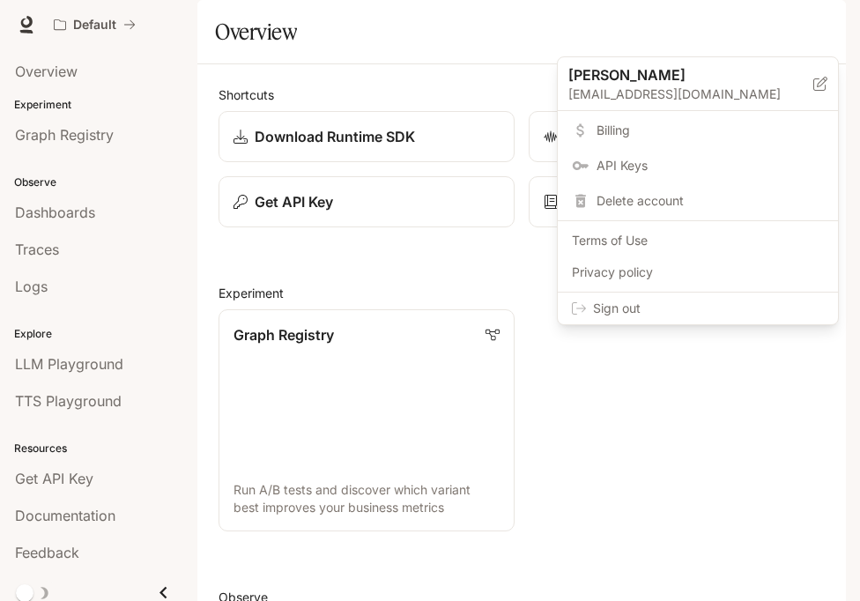 The width and height of the screenshot is (860, 601). What do you see at coordinates (698, 166) in the screenshot?
I see `a: API Keys` at bounding box center [698, 166].